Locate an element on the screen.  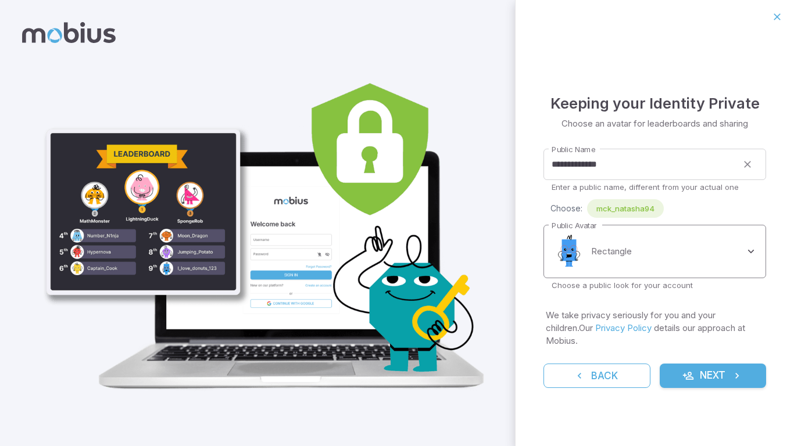
label: Public Name is located at coordinates (573, 149).